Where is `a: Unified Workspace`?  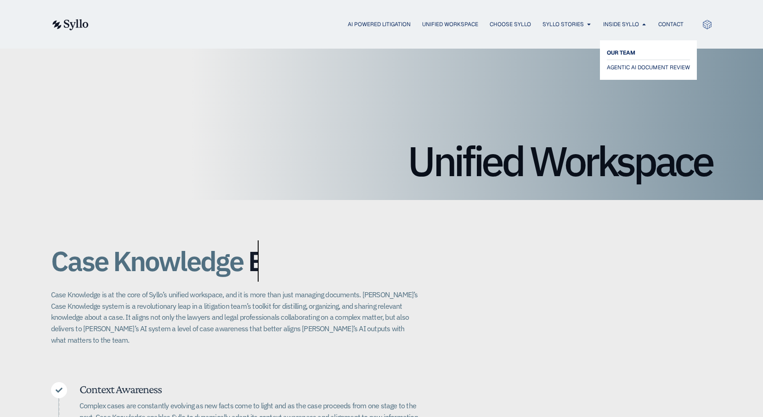 a: Unified Workspace is located at coordinates (450, 24).